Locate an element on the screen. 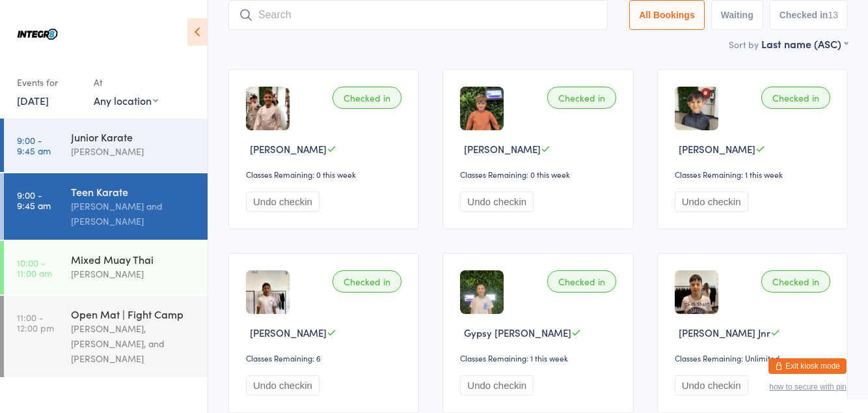 This screenshot has width=868, height=413. img: image1754699491.png is located at coordinates (267, 292).